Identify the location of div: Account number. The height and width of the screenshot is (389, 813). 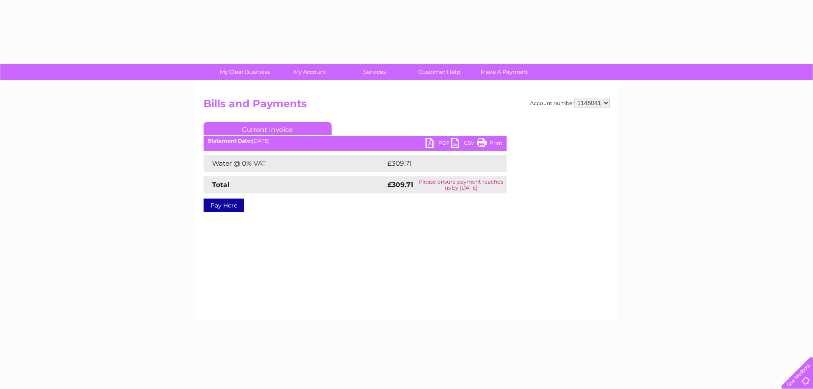
(570, 103).